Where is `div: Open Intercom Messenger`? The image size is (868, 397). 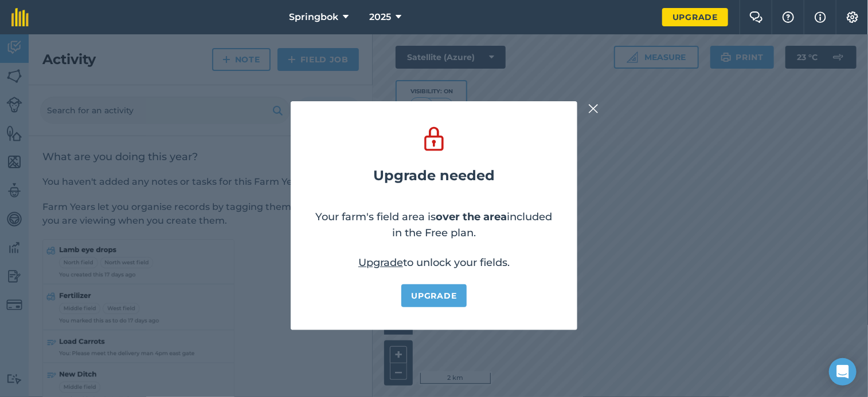 div: Open Intercom Messenger is located at coordinates (842, 372).